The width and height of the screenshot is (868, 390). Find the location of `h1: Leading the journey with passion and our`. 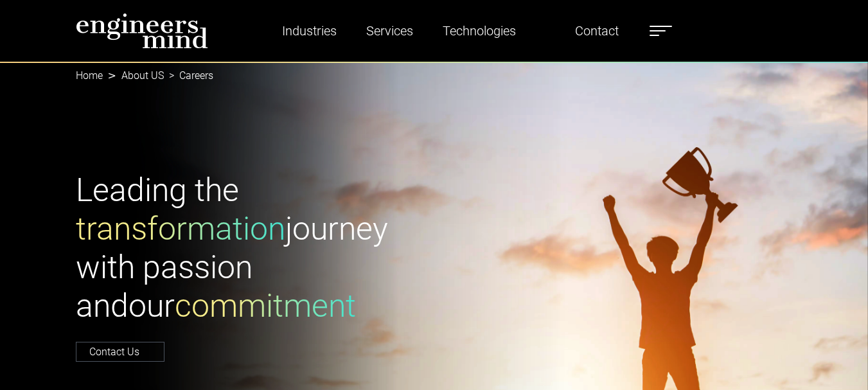

h1: Leading the journey with passion and our is located at coordinates (252, 248).